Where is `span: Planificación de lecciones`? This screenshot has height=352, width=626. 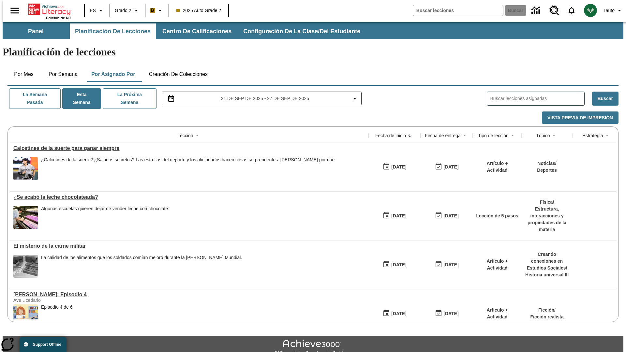 span: Planificación de lecciones is located at coordinates (113, 31).